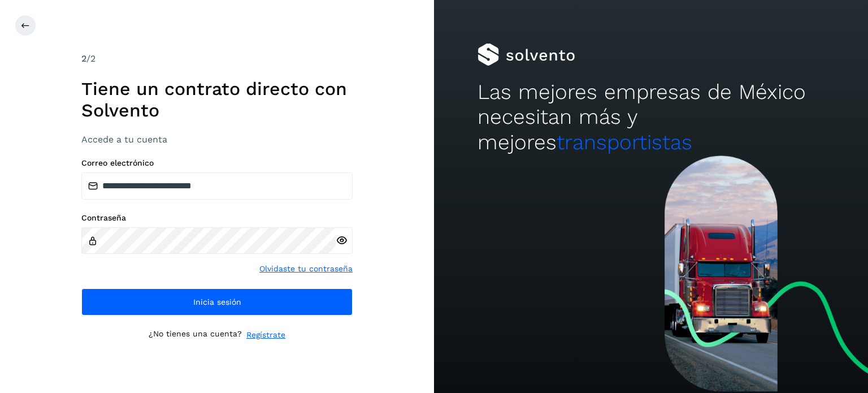 The height and width of the screenshot is (393, 868). What do you see at coordinates (625, 142) in the screenshot?
I see `span: transportistas` at bounding box center [625, 142].